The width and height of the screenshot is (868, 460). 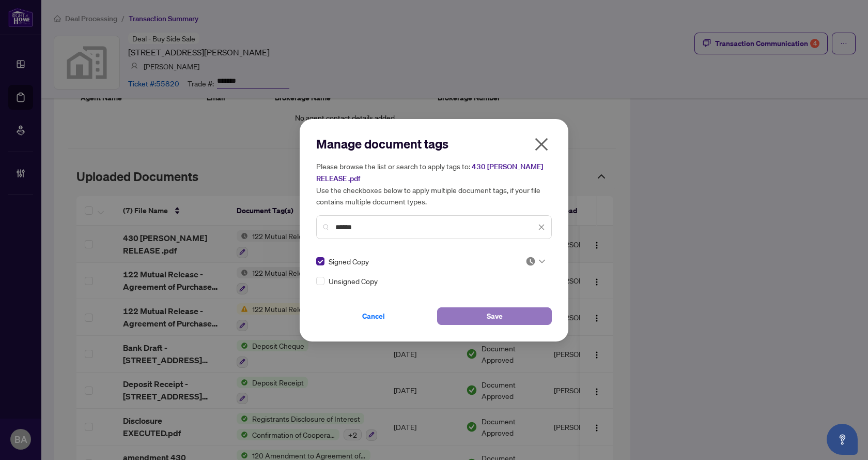 What do you see at coordinates (843, 439) in the screenshot?
I see `button: Open asap` at bounding box center [843, 439].